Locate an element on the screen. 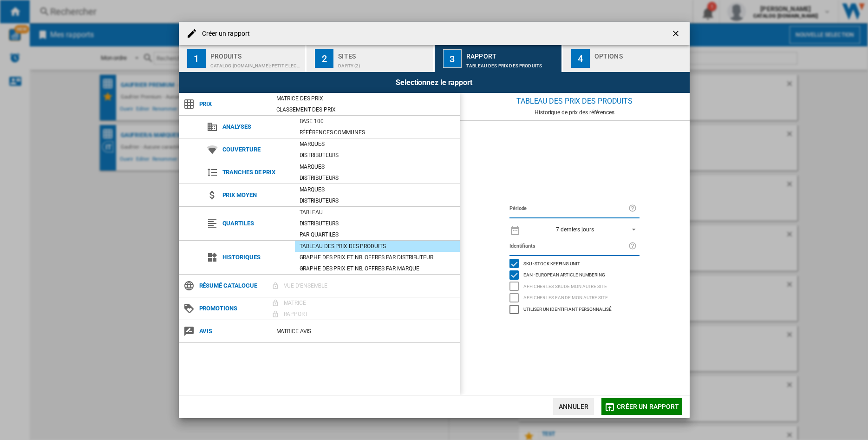  div: 3 is located at coordinates (452, 58).